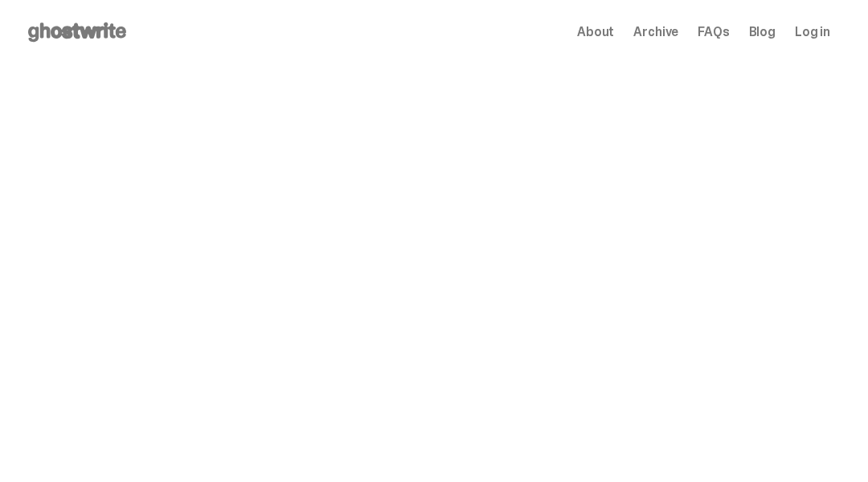 This screenshot has width=868, height=482. I want to click on span: FAQs, so click(713, 32).